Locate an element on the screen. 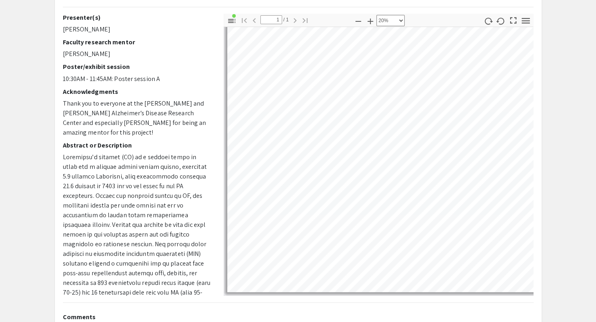 The image size is (596, 322). input: 页面 is located at coordinates (271, 20).